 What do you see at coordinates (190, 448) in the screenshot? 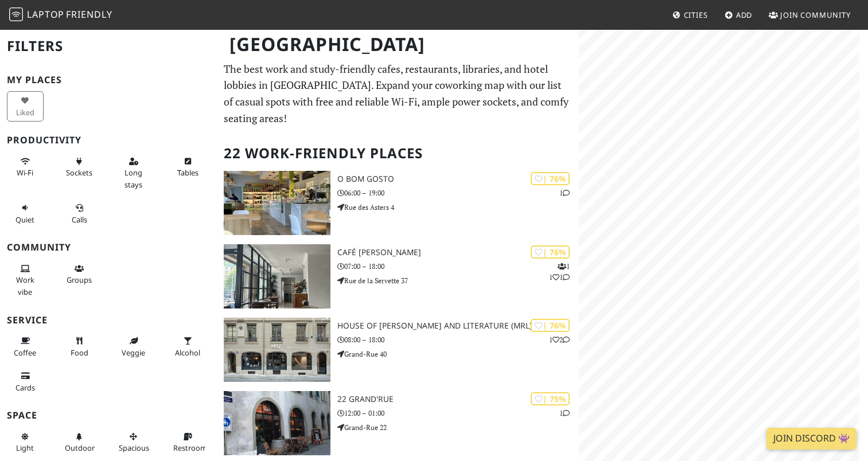
I see `span: Restroom` at bounding box center [190, 448].